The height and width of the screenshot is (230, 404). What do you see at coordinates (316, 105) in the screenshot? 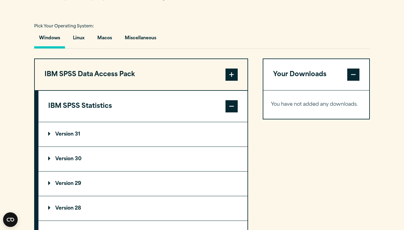
I see `div: Your Downloads` at bounding box center [316, 105].